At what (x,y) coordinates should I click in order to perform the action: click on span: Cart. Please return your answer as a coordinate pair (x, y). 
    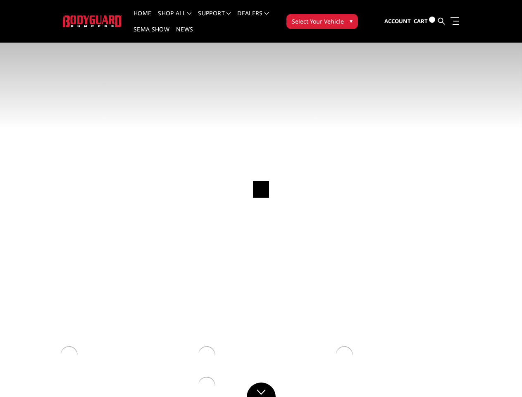
    Looking at the image, I should click on (420, 21).